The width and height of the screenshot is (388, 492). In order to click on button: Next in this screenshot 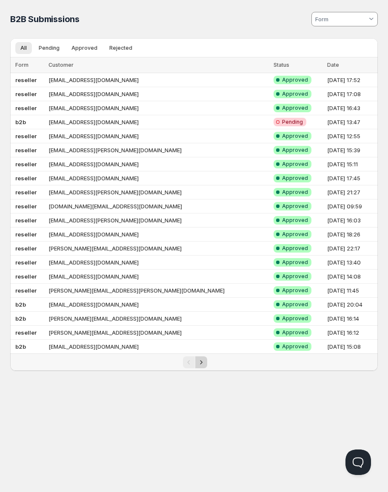, I will do `click(201, 362)`.